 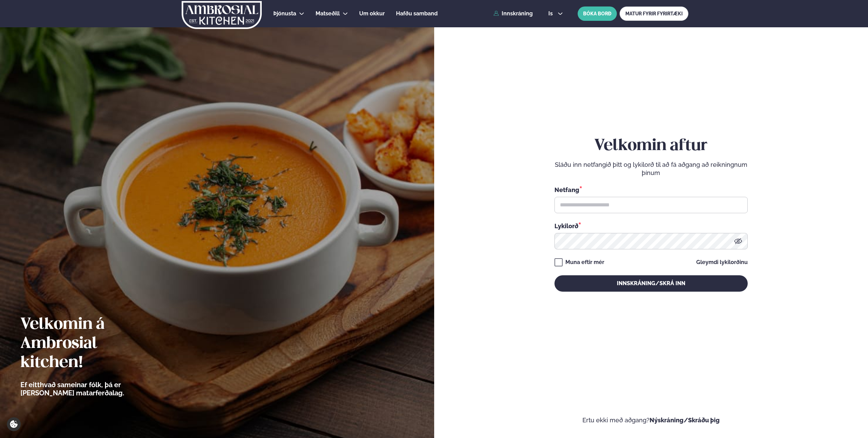 I want to click on div: Netfang, so click(x=651, y=189).